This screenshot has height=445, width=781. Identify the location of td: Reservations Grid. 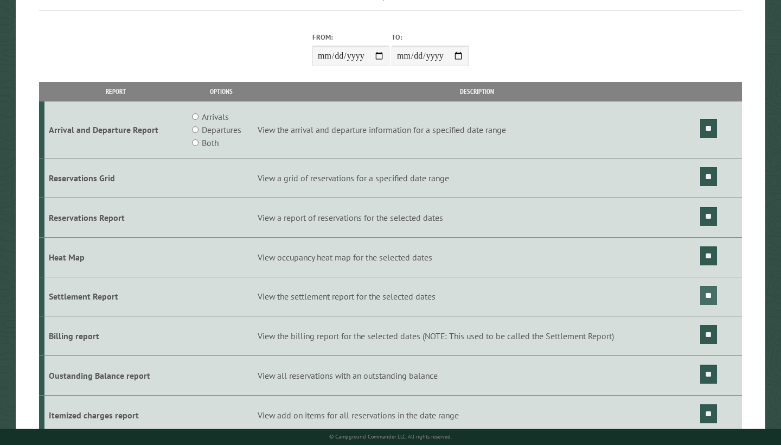
(116, 178).